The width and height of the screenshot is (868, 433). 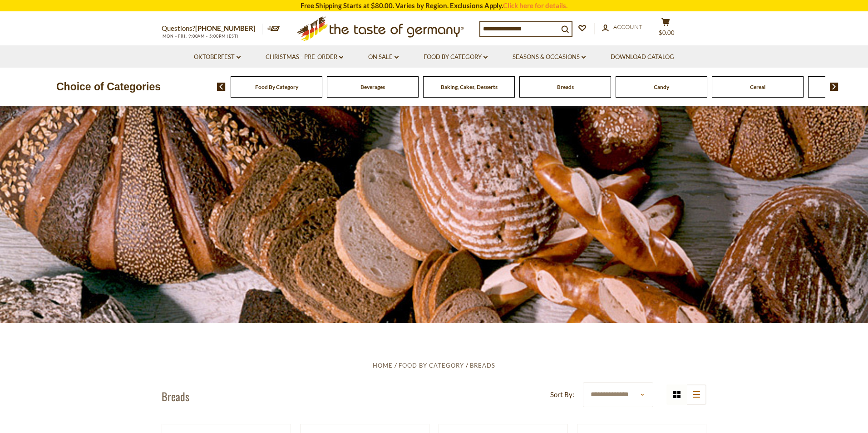 I want to click on span: Account, so click(x=628, y=27).